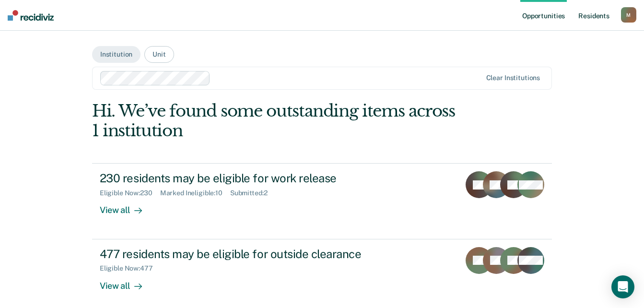 This screenshot has width=644, height=308. I want to click on div: Marked Ineligible : 10, so click(195, 193).